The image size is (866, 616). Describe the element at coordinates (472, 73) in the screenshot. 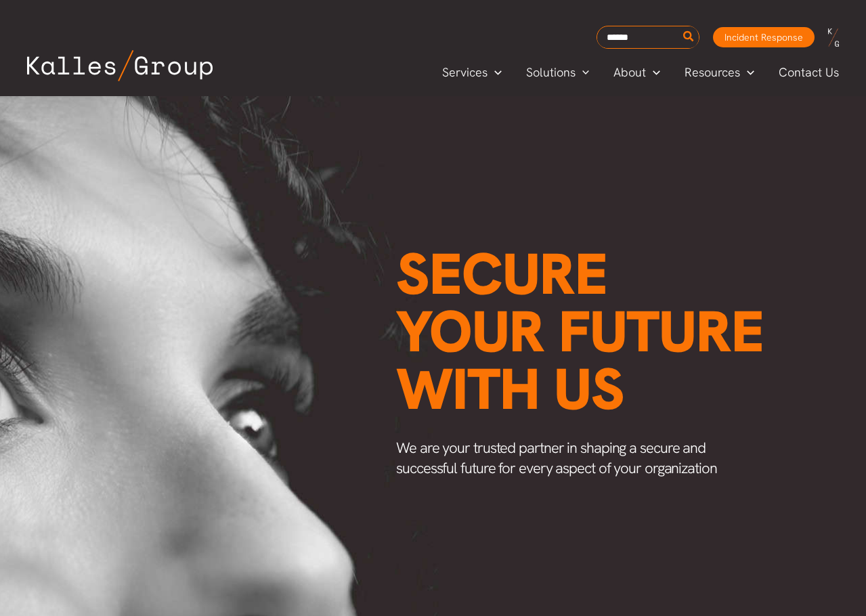

I see `a: ServicesMenu Toggle` at that location.